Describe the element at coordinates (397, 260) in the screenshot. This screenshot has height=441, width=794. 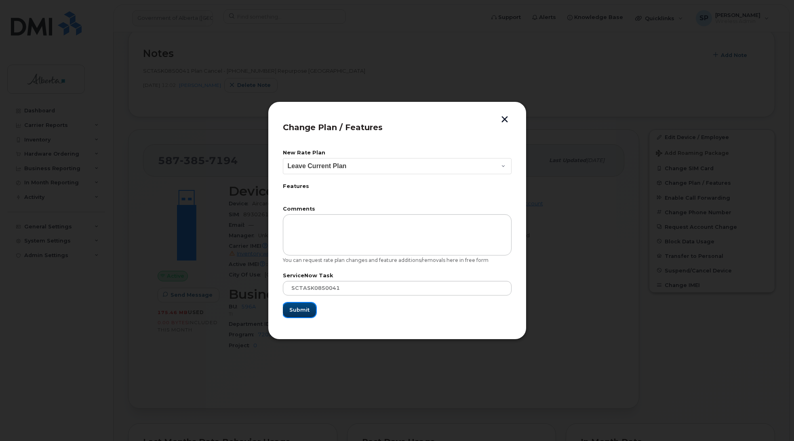
I see `div: You can request rate plan changes and feature additions/removals here in free form` at that location.